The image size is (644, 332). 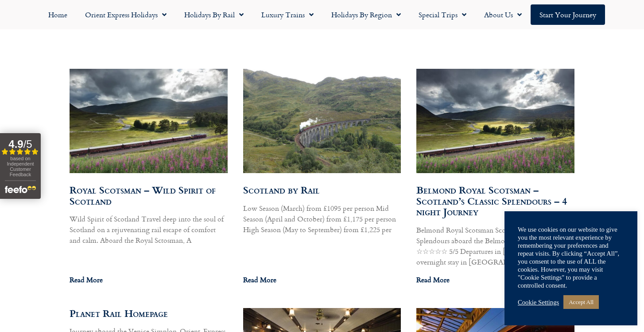 I want to click on a: Luxury Trains, so click(x=288, y=15).